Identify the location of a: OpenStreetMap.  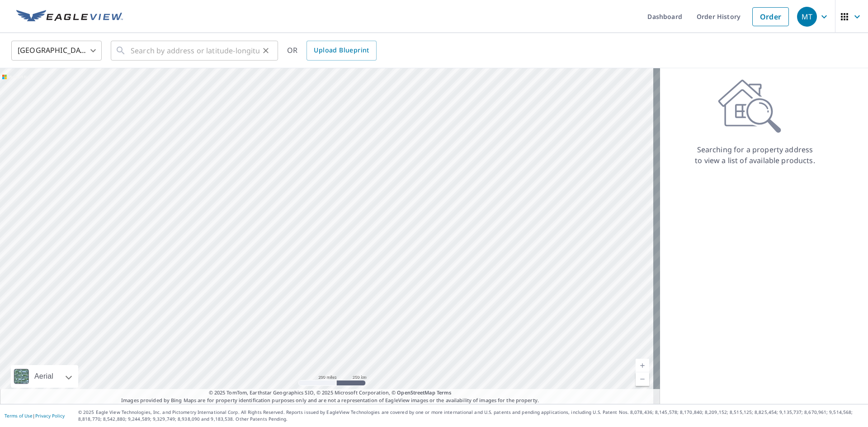
(416, 392).